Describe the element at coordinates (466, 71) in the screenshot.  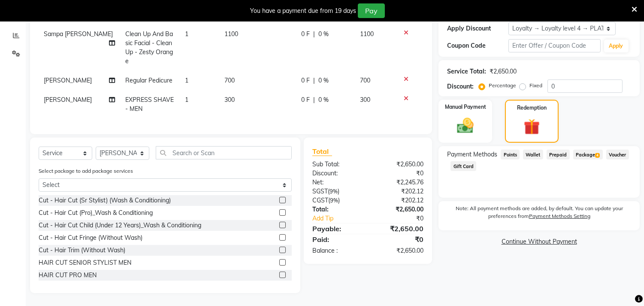
I see `div: Service Total:` at that location.